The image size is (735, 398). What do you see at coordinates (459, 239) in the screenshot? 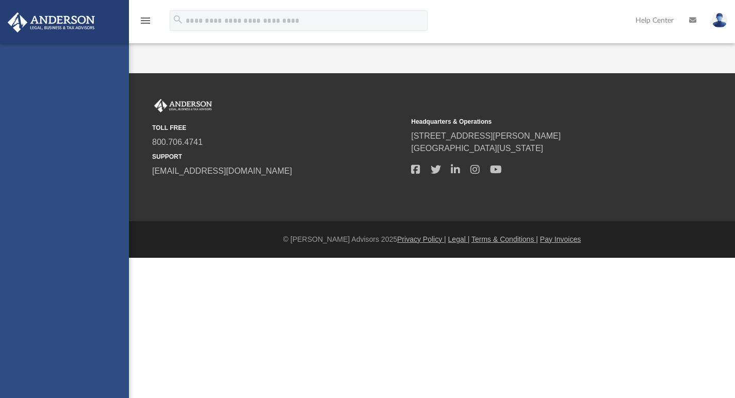
I see `a: Legal |` at bounding box center [459, 239].